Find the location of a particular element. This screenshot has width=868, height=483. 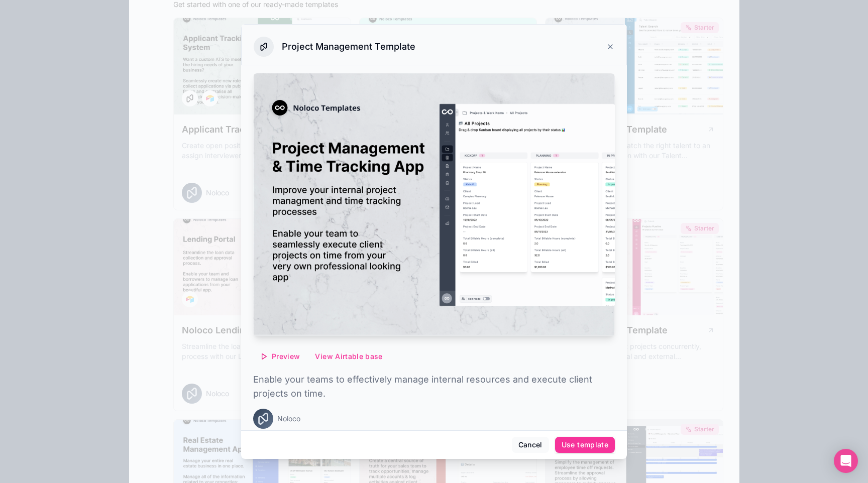

div: Use template is located at coordinates (585, 445).